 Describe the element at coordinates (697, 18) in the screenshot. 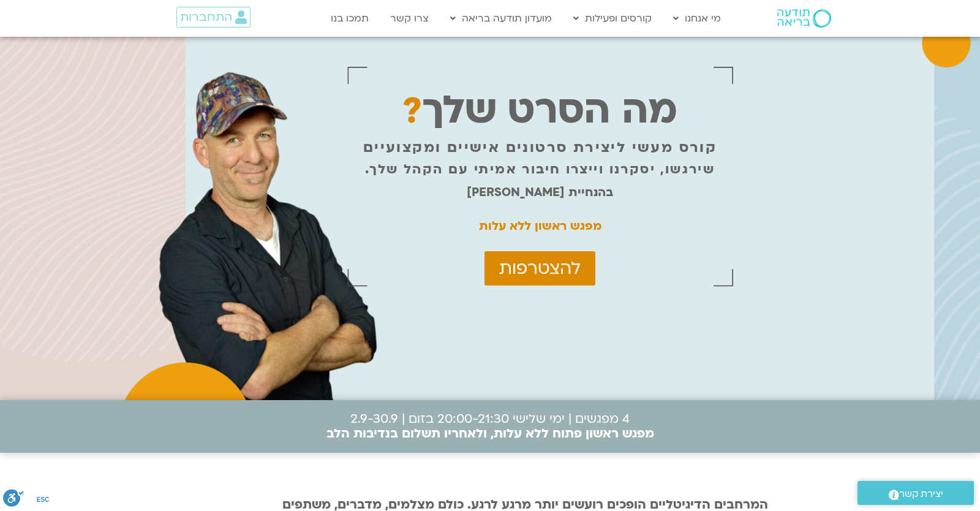

I see `a: מי אנחנו` at that location.